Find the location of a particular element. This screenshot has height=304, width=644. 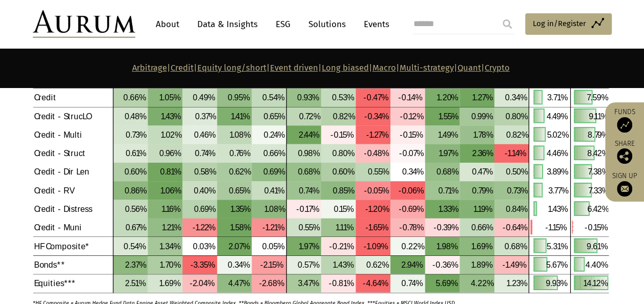

a: Events is located at coordinates (374, 24).